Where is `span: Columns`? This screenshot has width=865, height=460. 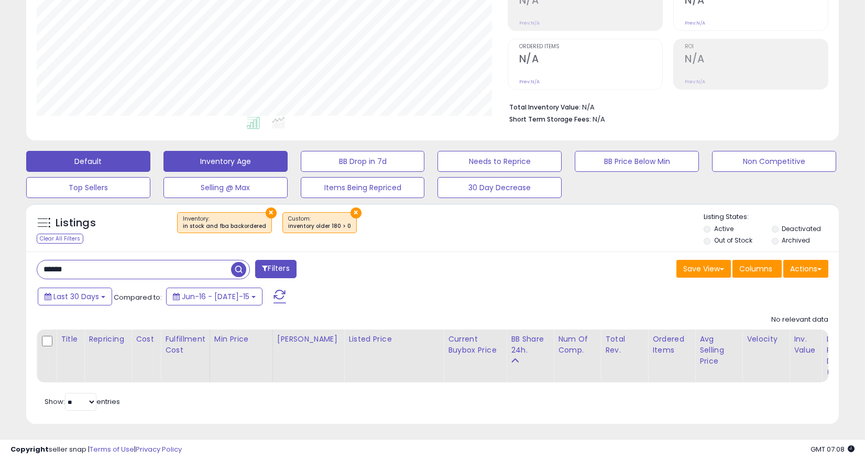 span: Columns is located at coordinates (755, 269).